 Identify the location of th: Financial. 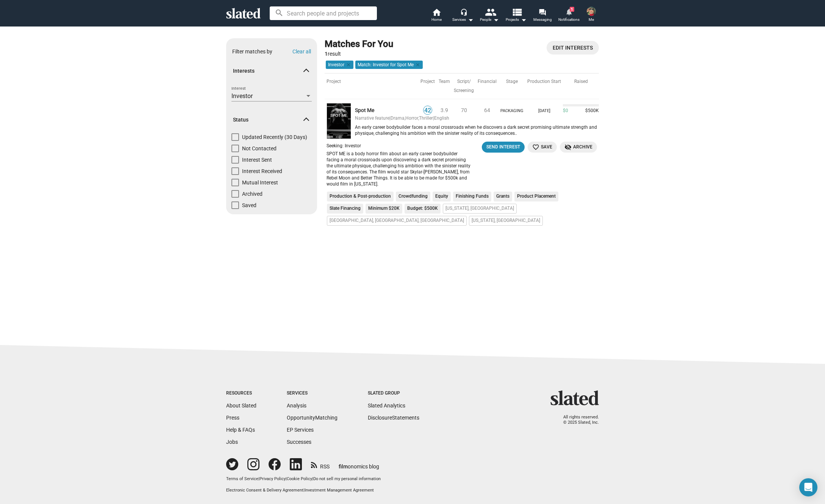
(487, 86).